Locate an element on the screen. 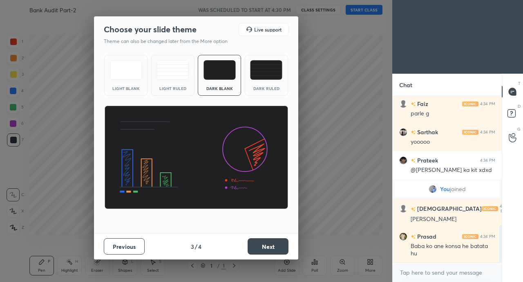 This screenshot has height=282, width=523. div: Dark Blank is located at coordinates (220, 88).